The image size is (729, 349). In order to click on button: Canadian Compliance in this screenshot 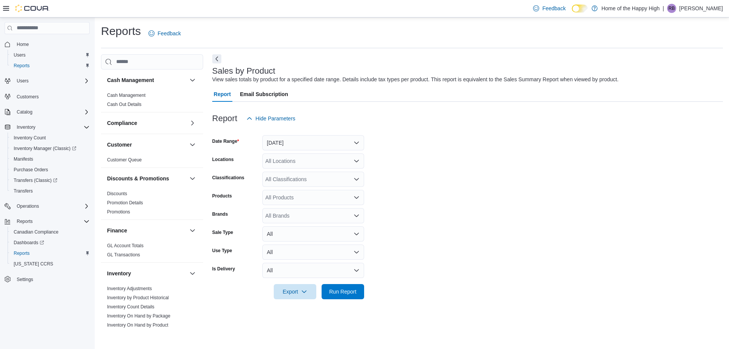, I will do `click(50, 232)`.